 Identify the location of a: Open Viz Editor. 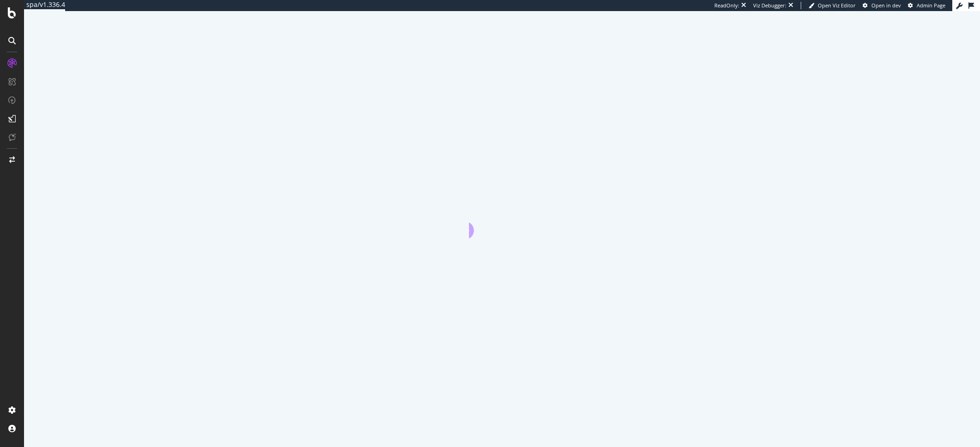
(833, 5).